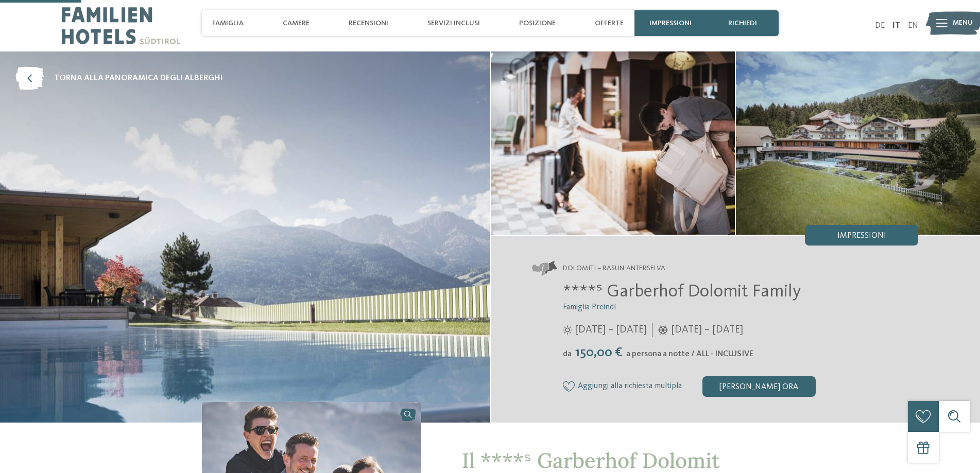 This screenshot has width=980, height=473. What do you see at coordinates (862, 236) in the screenshot?
I see `span: Impressioni` at bounding box center [862, 236].